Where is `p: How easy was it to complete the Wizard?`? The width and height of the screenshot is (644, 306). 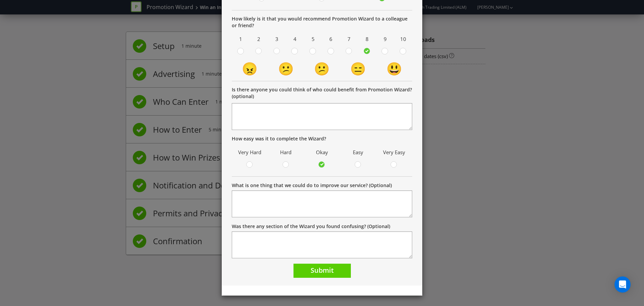 p: How easy was it to complete the Wizard? is located at coordinates (322, 139).